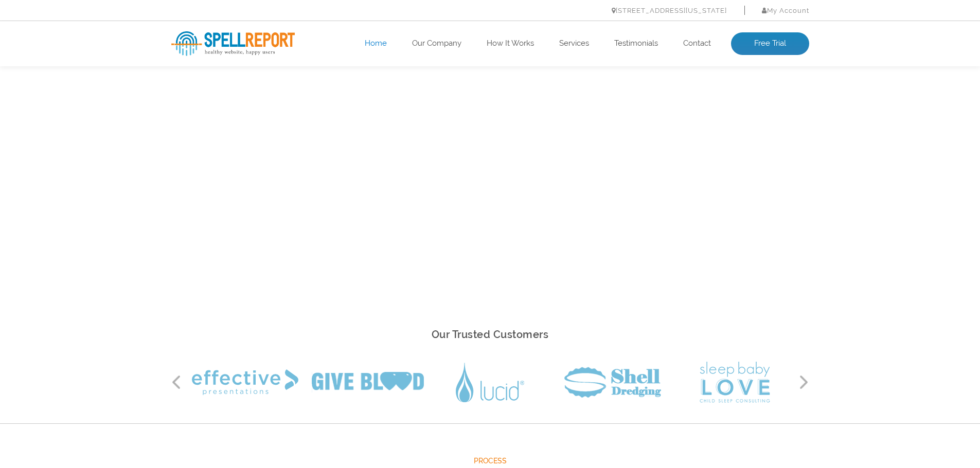 Image resolution: width=980 pixels, height=468 pixels. I want to click on span: Process, so click(490, 461).